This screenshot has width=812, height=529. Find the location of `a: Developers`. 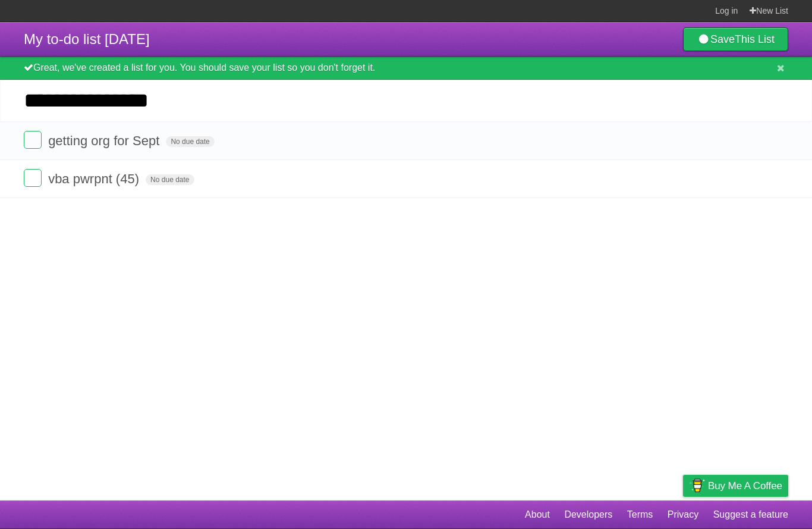

a: Developers is located at coordinates (588, 514).